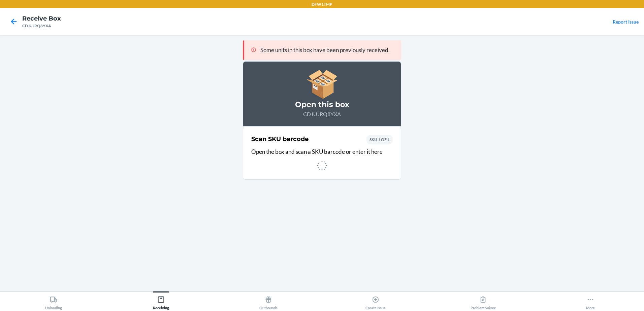 The image size is (644, 311). Describe the element at coordinates (376, 302) in the screenshot. I see `div: Create Issue` at that location.